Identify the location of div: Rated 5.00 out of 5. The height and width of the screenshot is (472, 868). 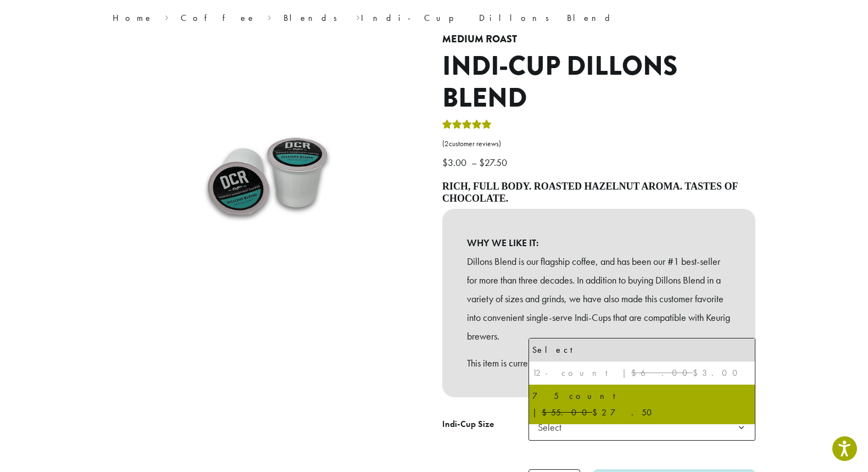
(467, 126).